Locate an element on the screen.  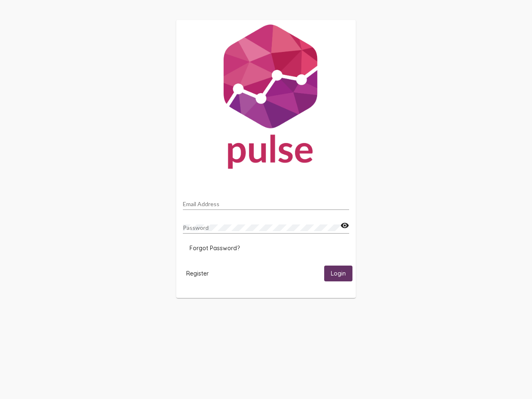
button: Forgot Password? is located at coordinates (215, 248).